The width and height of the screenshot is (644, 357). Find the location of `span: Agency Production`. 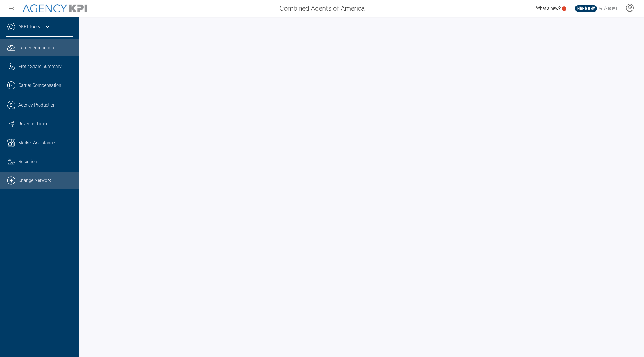

span: Agency Production is located at coordinates (37, 105).